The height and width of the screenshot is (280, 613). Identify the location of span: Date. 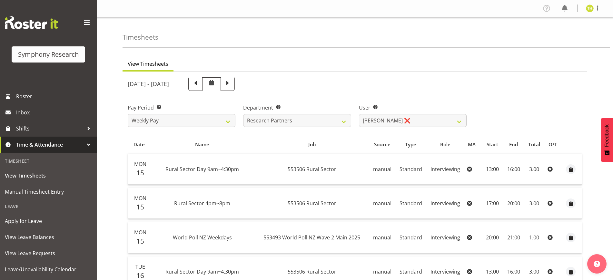
(139, 144).